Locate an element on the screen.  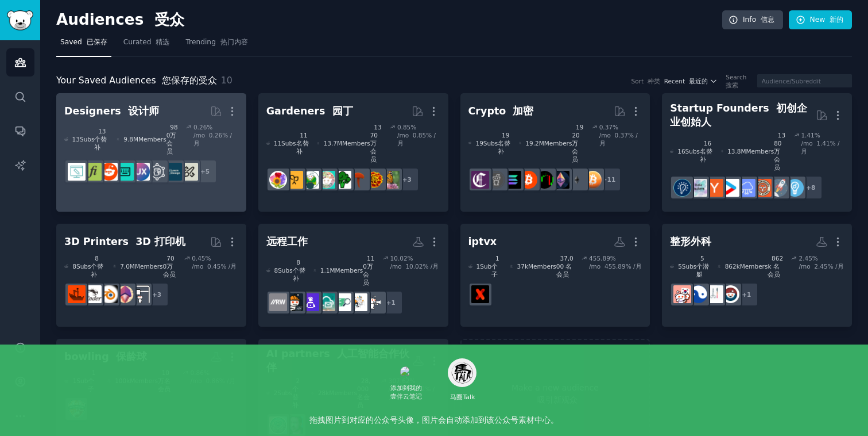
div: 455.89 % /mo is located at coordinates (615, 266).